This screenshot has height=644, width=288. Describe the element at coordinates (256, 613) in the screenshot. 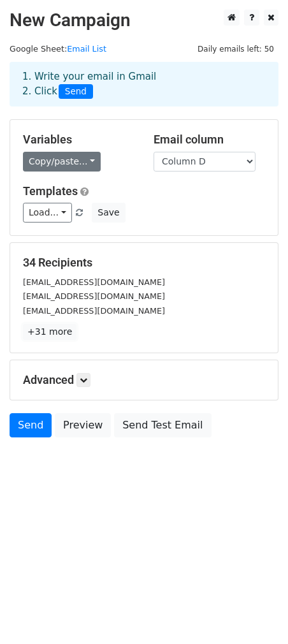

I see `div: Chat Widget` at that location.